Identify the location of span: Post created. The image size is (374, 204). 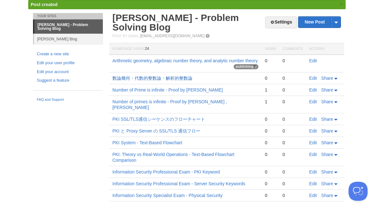
(44, 4).